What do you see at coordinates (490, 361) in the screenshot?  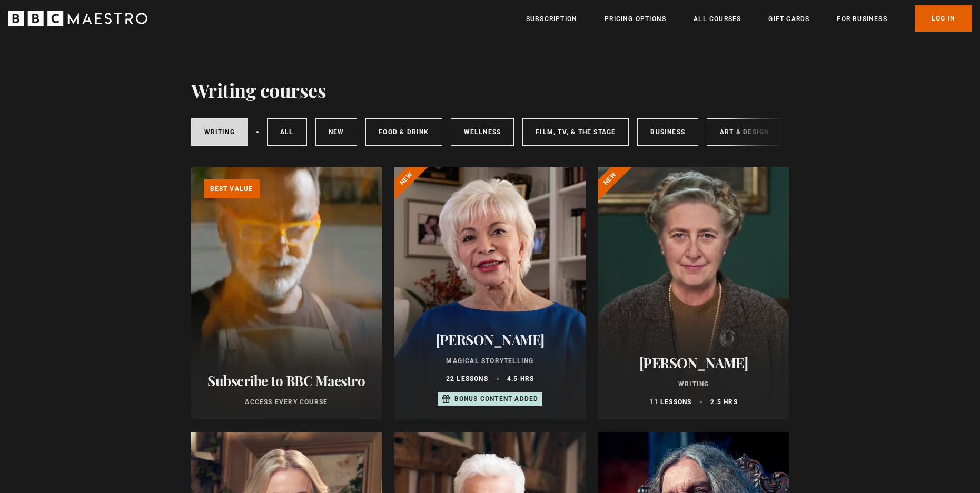 I see `p: Magical Storytelling` at bounding box center [490, 361].